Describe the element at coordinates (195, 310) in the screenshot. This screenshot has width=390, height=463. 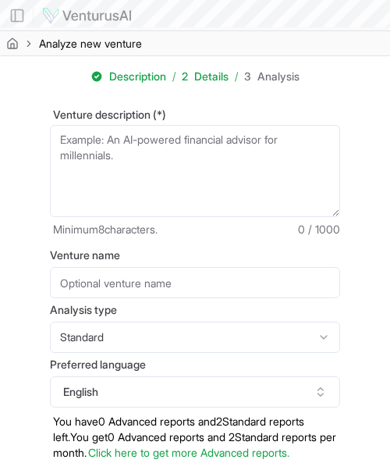
I see `label: Analysis type` at that location.